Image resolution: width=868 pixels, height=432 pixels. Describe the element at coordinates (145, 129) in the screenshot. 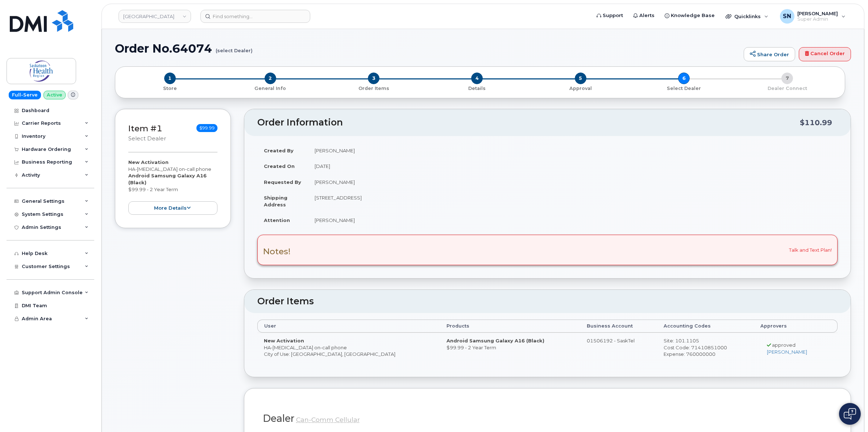

I see `a: Item #1` at that location.